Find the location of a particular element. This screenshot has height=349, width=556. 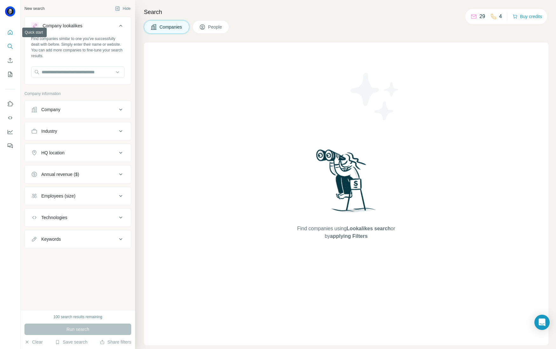

button: Employees (size) is located at coordinates (78, 196).